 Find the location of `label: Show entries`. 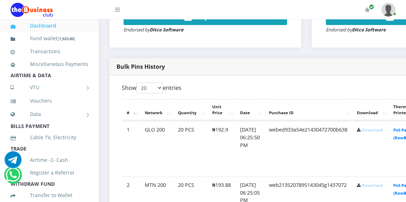

label: Show entries is located at coordinates (152, 88).